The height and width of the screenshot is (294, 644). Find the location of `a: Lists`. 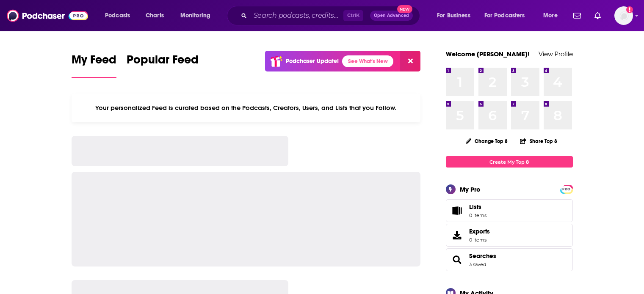

a: Lists is located at coordinates (509, 210).